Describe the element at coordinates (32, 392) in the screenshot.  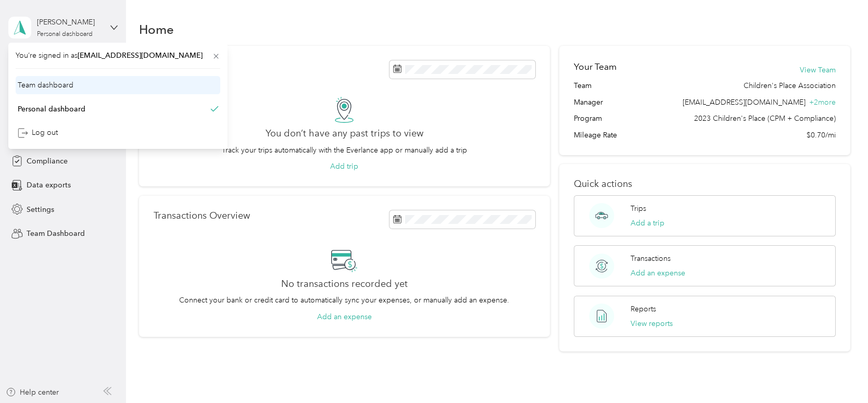
I see `div: Help center` at that location.